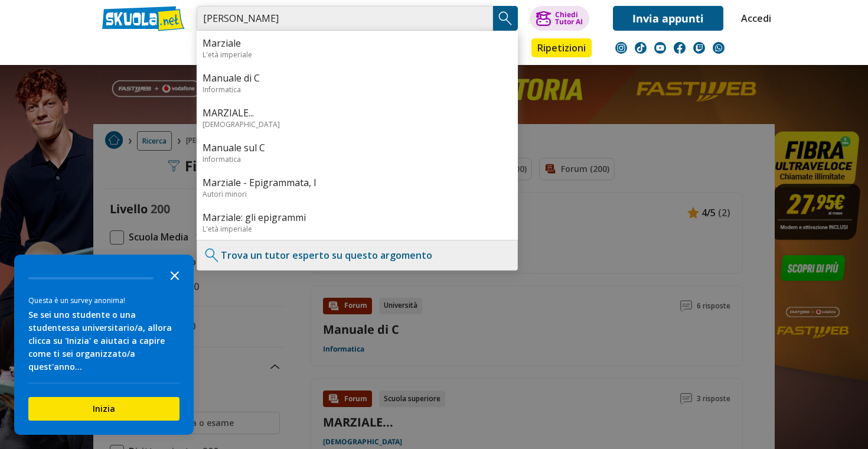  What do you see at coordinates (357, 182) in the screenshot?
I see `a: Marziale - Epigrammata, I` at bounding box center [357, 182].